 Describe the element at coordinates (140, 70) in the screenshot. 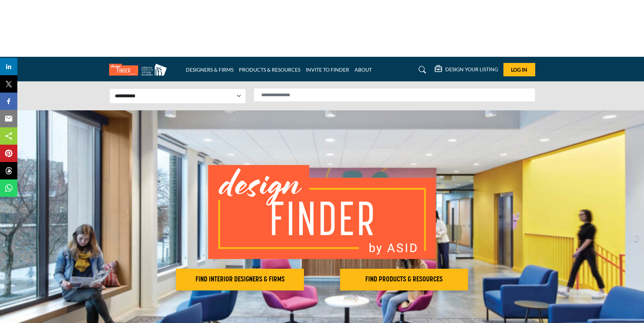

I see `img: Site Logo` at that location.